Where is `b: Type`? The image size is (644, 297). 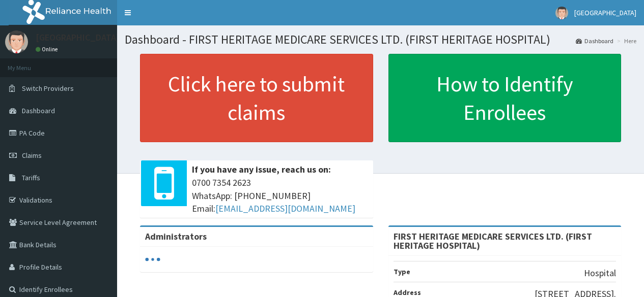
b: Type is located at coordinates (401, 272).